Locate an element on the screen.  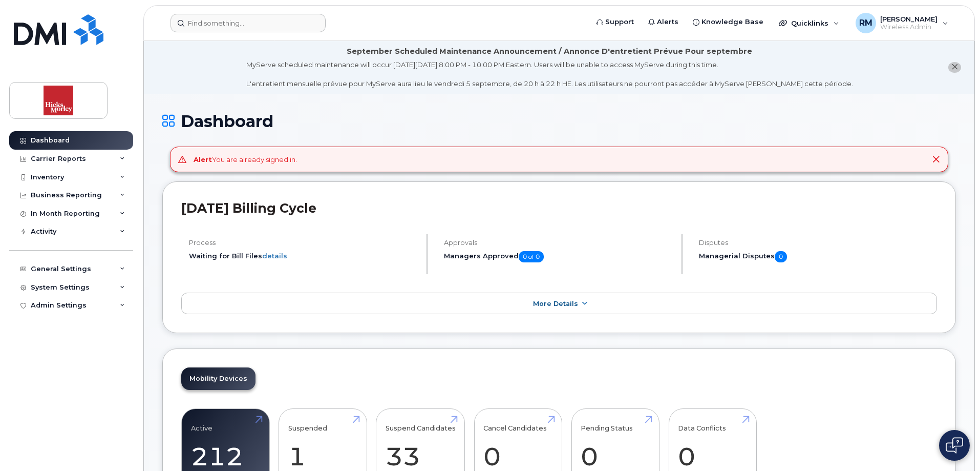
li: Waiting for Bill Files is located at coordinates (303, 255).